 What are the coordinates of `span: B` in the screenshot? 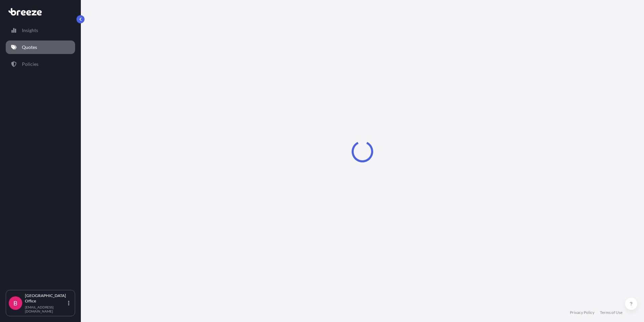 It's located at (15, 303).